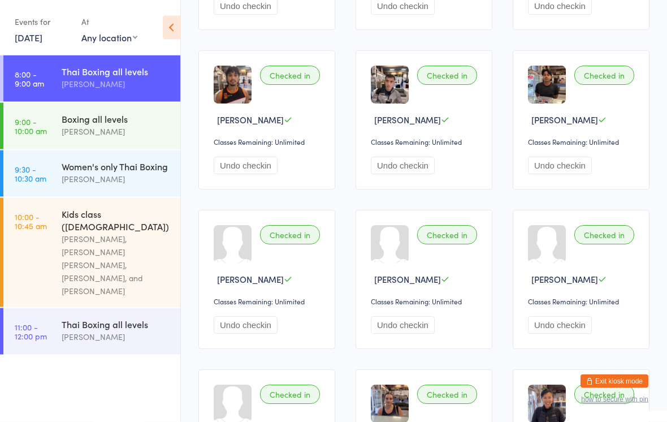  What do you see at coordinates (109, 21) in the screenshot?
I see `div: At` at bounding box center [109, 21].